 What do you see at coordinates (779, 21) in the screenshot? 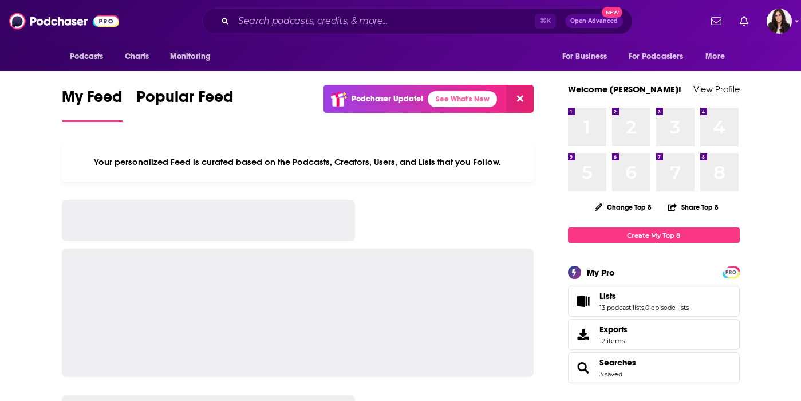
I see `button: Show profile menu` at bounding box center [779, 21].